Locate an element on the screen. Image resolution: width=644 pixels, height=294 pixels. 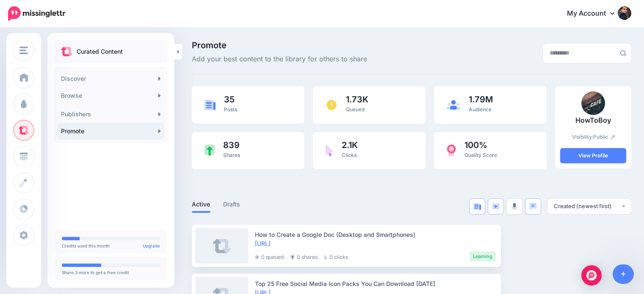
span: 1.79M is located at coordinates (481, 99).